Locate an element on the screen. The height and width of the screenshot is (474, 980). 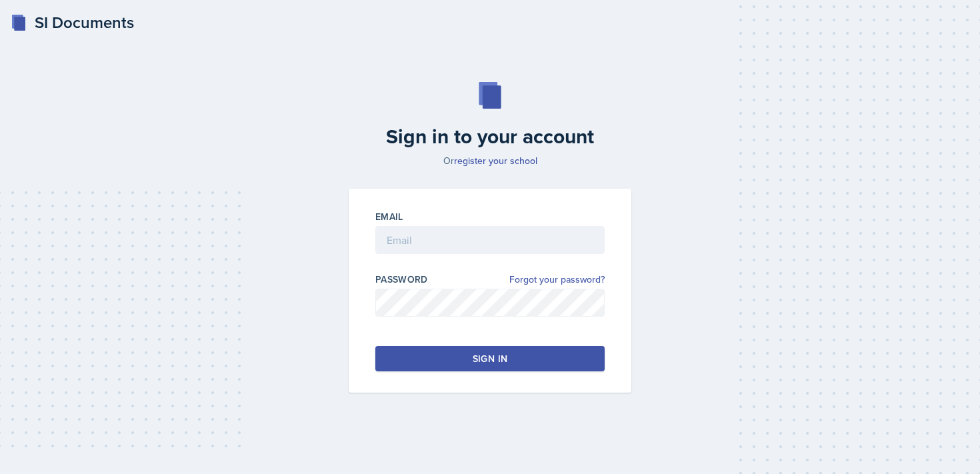
h2: Sign in to your account is located at coordinates (490, 137).